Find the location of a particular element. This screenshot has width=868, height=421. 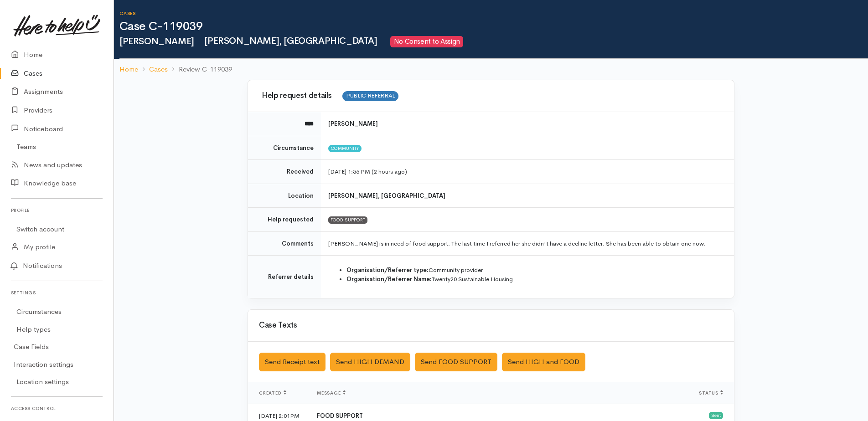

div: FOOD SUPPORT is located at coordinates (348, 220).